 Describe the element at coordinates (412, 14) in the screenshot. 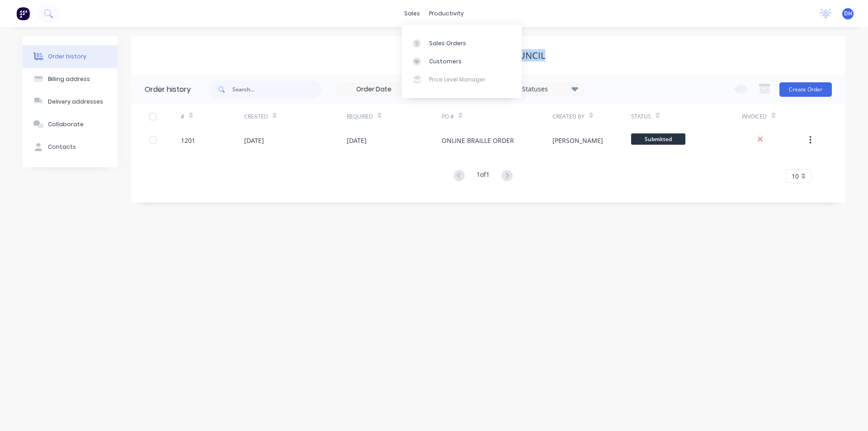

I see `div: sales` at that location.